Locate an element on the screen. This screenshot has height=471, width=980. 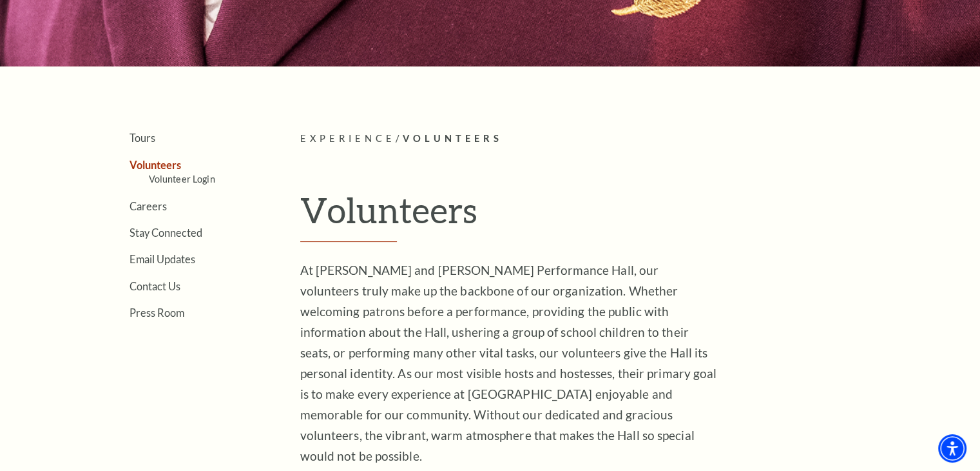
a: Email Updates is located at coordinates (163, 258).